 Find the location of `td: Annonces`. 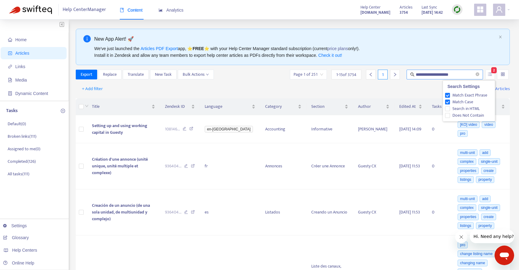

td: Annonces is located at coordinates (283, 166).